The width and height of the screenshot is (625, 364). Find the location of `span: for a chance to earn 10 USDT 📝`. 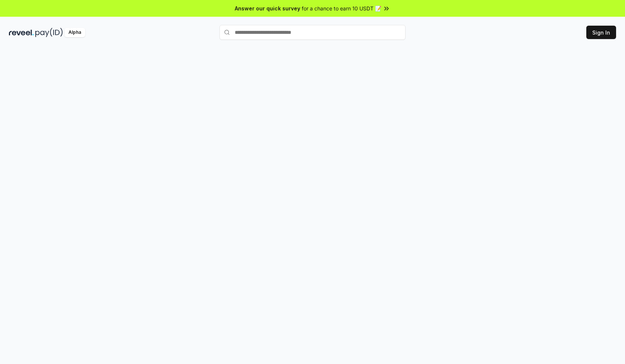

span: for a chance to earn 10 USDT 📝 is located at coordinates (341, 8).